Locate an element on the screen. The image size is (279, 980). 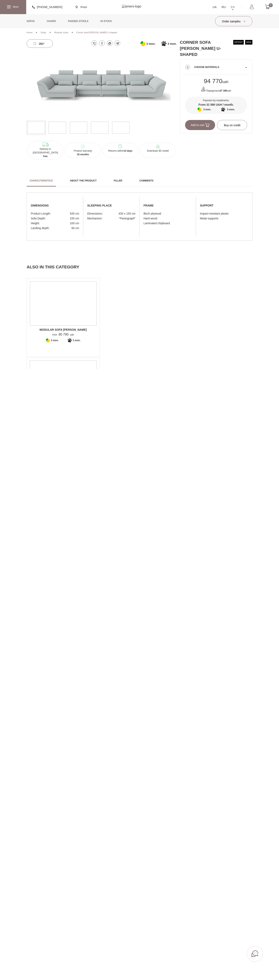
span: Metal supports is located at coordinates (209, 218).